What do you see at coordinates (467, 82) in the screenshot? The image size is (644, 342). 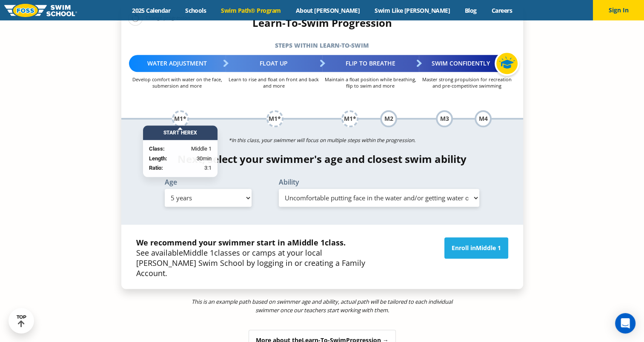 I see `p: Master strong propulsion for recreation and pre-competitive swimming` at bounding box center [467, 82].